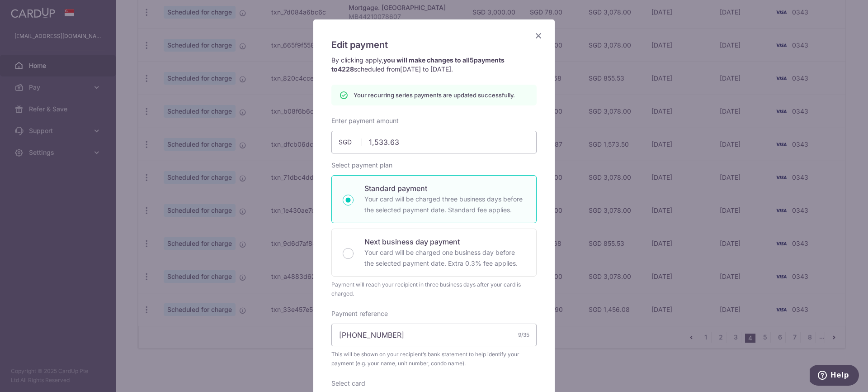  What do you see at coordinates (434, 45) in the screenshot?
I see `h5: Edit payment` at bounding box center [434, 45].